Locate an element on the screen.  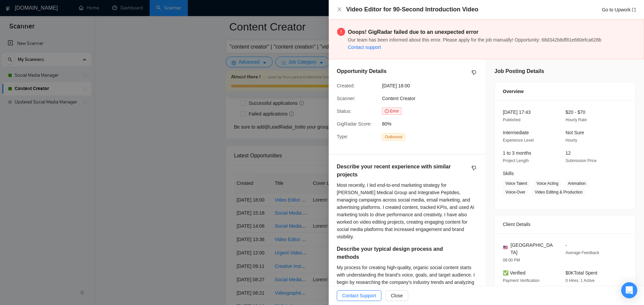
span: 80% is located at coordinates (432, 124).